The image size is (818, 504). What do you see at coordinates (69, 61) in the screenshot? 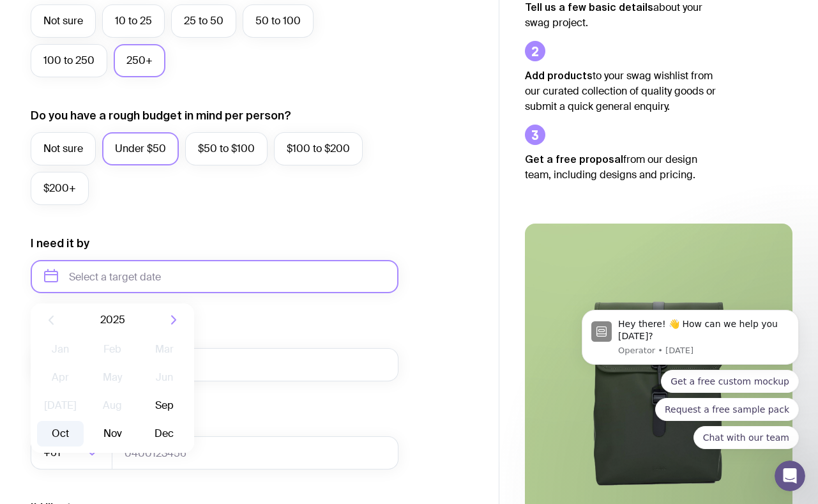
I see `label: 100 to 250` at bounding box center [69, 61].